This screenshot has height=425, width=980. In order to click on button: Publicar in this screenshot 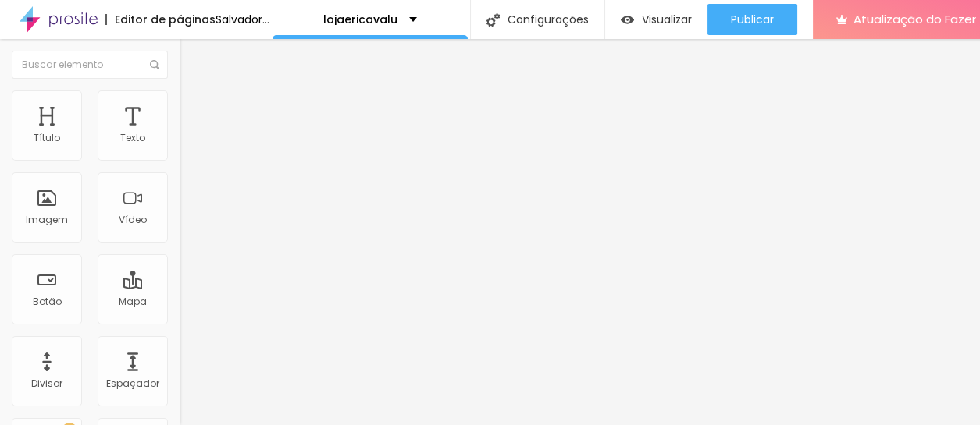, I will do `click(752, 19)`.